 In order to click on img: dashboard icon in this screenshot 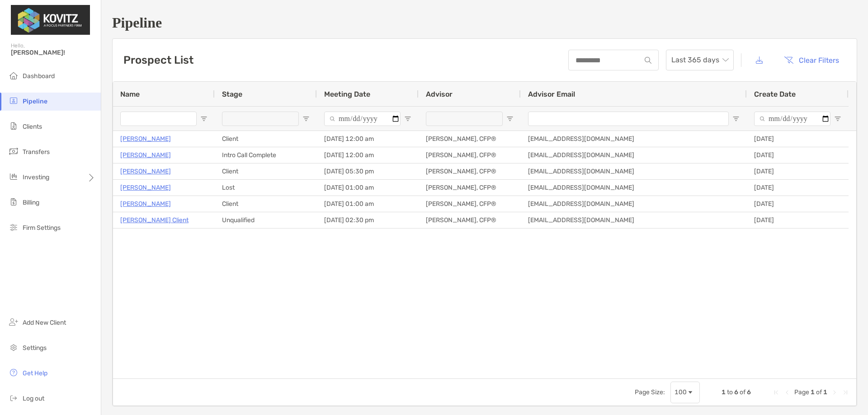, I will do `click(14, 76)`.